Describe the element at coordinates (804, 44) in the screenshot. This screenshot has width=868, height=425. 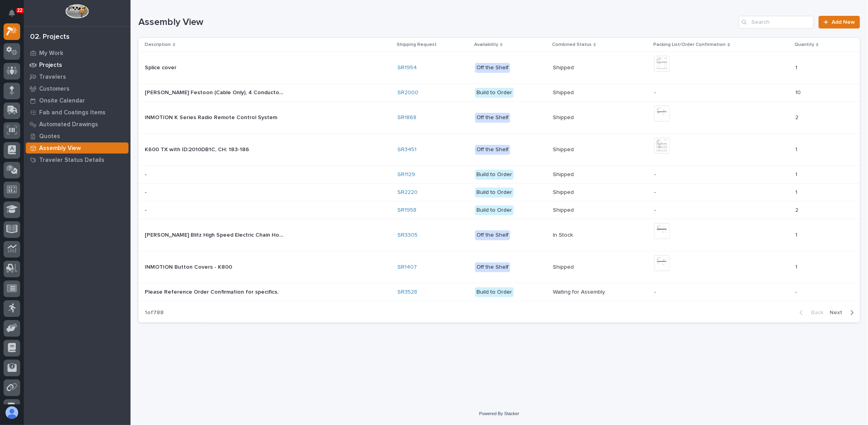
I see `p: Quantity` at that location.